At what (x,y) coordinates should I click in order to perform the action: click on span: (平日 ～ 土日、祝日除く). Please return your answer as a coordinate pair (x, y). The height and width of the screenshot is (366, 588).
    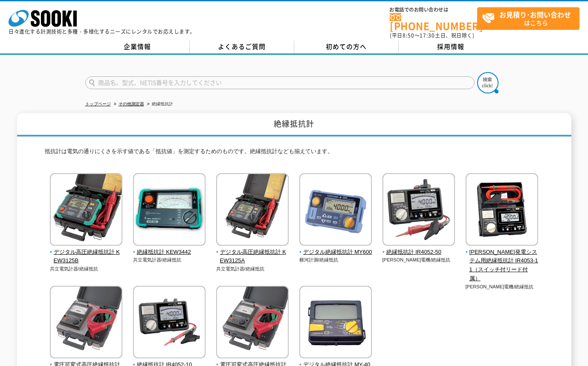
    Looking at the image, I should click on (431, 36).